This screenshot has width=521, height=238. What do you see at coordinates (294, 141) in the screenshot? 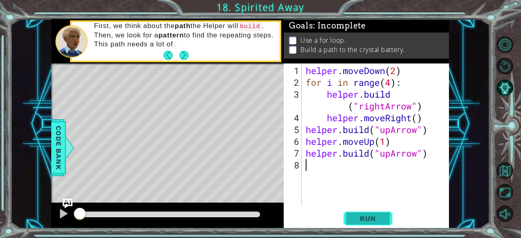
I see `div: 6` at bounding box center [294, 141].